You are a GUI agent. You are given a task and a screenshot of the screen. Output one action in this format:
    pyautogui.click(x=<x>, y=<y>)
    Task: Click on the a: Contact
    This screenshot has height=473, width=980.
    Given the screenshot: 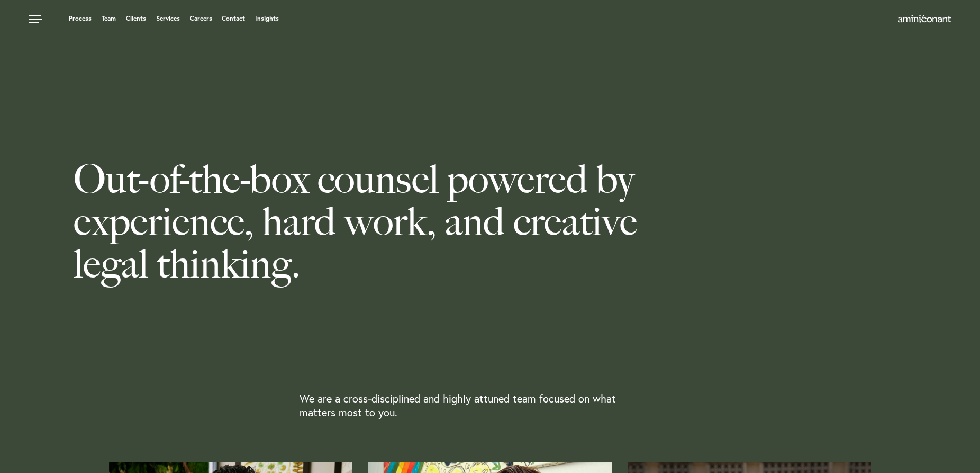 What is the action you would take?
    pyautogui.click(x=233, y=19)
    